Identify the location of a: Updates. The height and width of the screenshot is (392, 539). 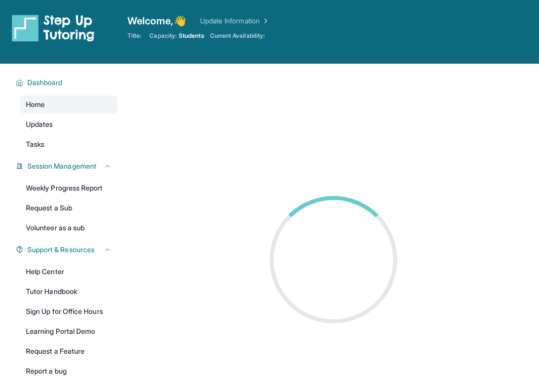
(69, 124).